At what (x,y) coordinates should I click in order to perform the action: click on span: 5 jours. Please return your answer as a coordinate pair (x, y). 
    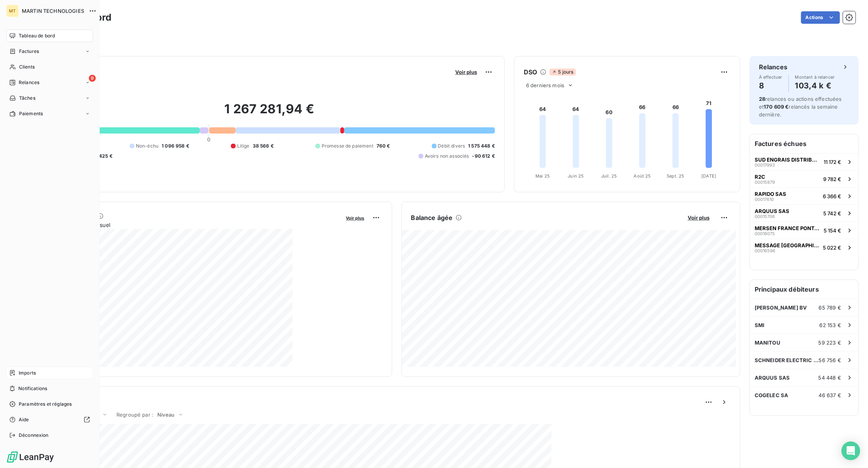
    Looking at the image, I should click on (562, 72).